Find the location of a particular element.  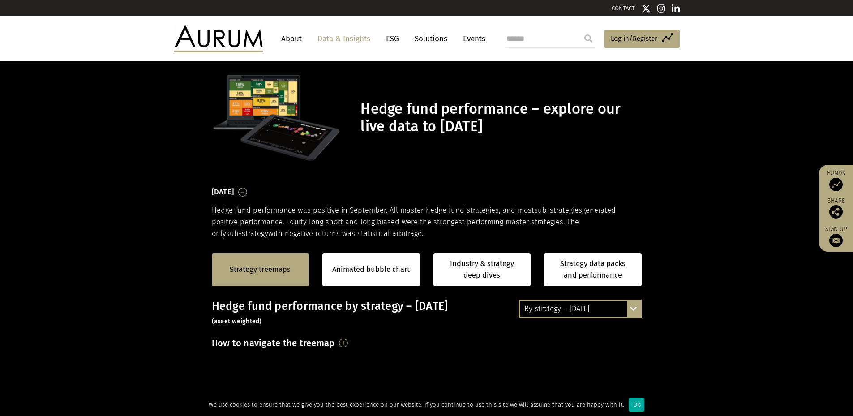

div: Share is located at coordinates (836, 208).